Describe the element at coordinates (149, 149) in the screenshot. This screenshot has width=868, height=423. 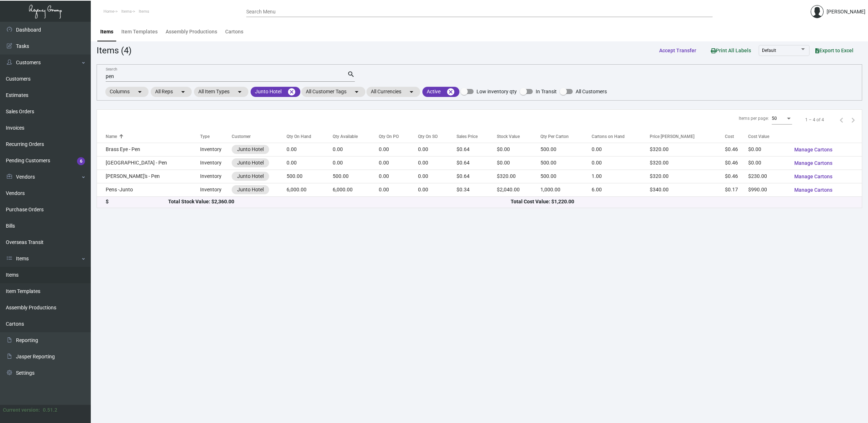
I see `td: Brass Eye - Pen` at that location.